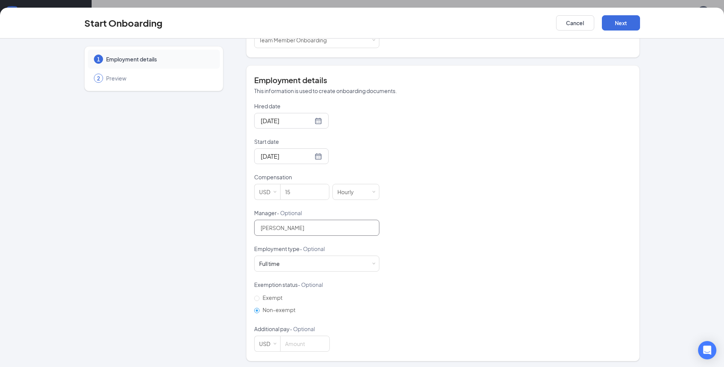 The width and height of the screenshot is (724, 367). What do you see at coordinates (317, 177) in the screenshot?
I see `p: Compensation` at bounding box center [317, 177].